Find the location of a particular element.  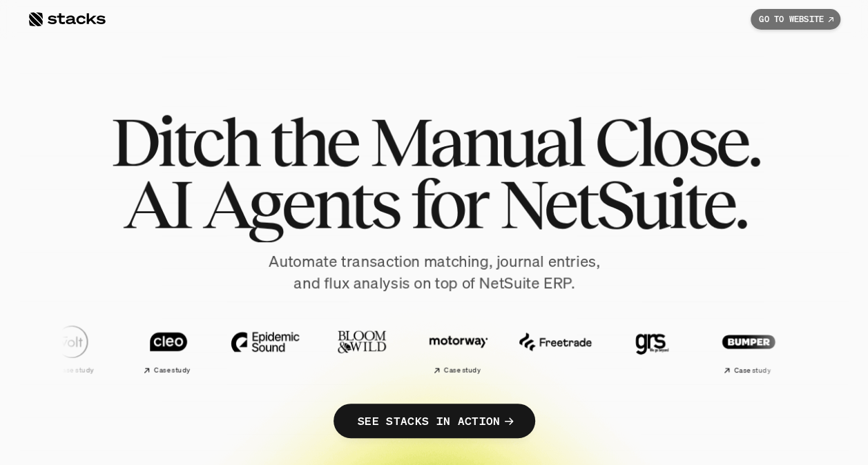

a: Privacy Policy is located at coordinates (194, 267).